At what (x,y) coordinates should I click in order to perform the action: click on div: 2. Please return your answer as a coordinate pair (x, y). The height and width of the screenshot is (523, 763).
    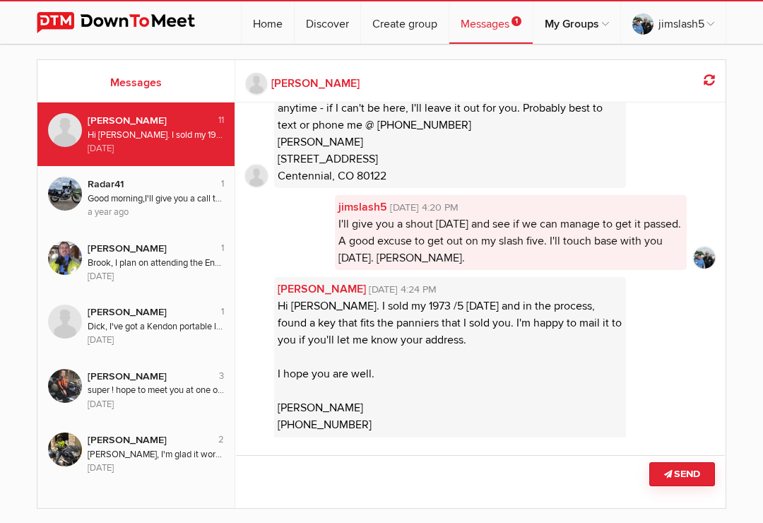
    Looking at the image, I should click on (213, 439).